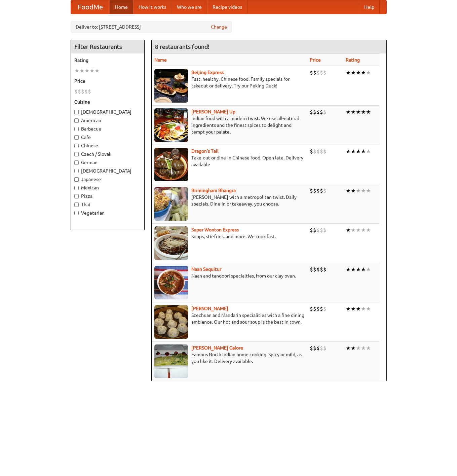 Image resolution: width=457 pixels, height=476 pixels. What do you see at coordinates (229, 161) in the screenshot?
I see `p: Take-out or dine-in Chinese food. Open late. Delivery available` at bounding box center [229, 161].